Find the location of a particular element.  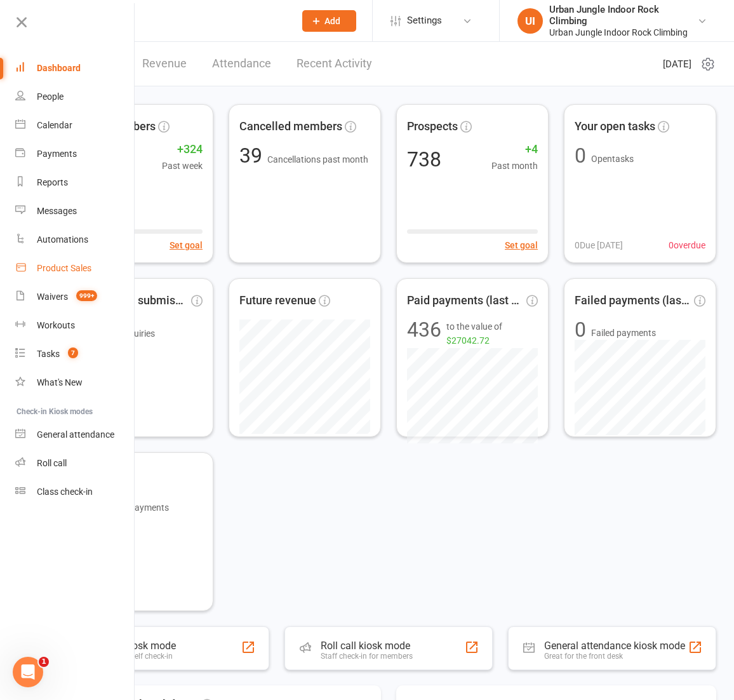

span: Open tasks is located at coordinates (612, 159).